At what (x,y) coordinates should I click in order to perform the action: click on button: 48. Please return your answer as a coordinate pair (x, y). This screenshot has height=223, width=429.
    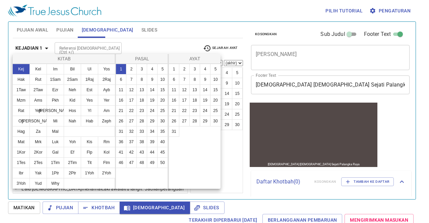
    Looking at the image, I should click on (142, 163).